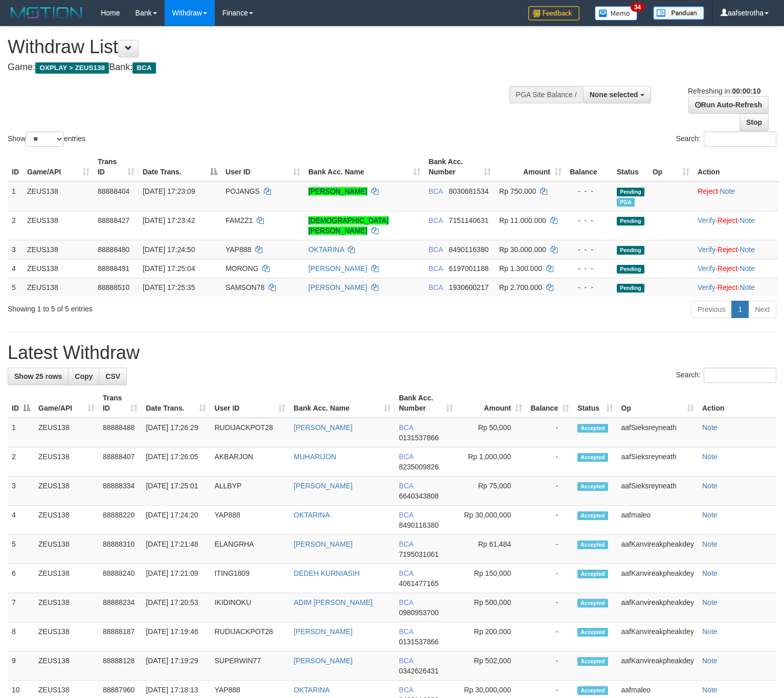  What do you see at coordinates (736, 167) in the screenshot?
I see `th: Action` at bounding box center [736, 167].